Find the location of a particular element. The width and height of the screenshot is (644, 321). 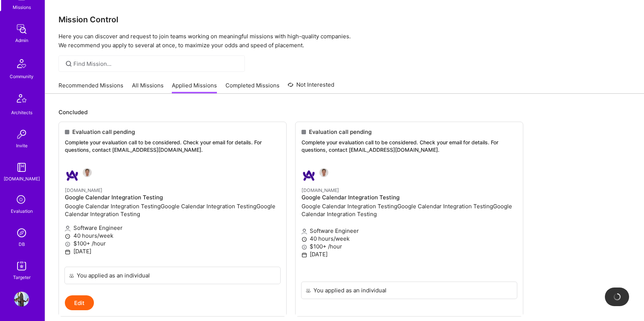

img: A.Team company logo is located at coordinates (72, 176).